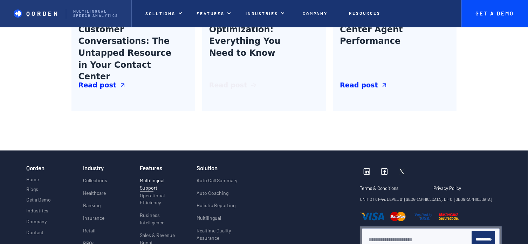 This screenshot has width=528, height=244. I want to click on p: Holistic Reporting, so click(216, 205).